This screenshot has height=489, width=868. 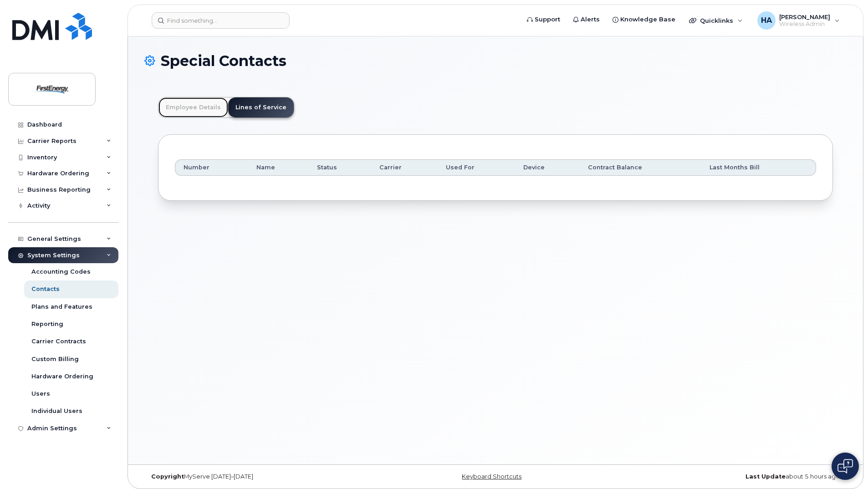 I want to click on th: Used For, so click(x=476, y=167).